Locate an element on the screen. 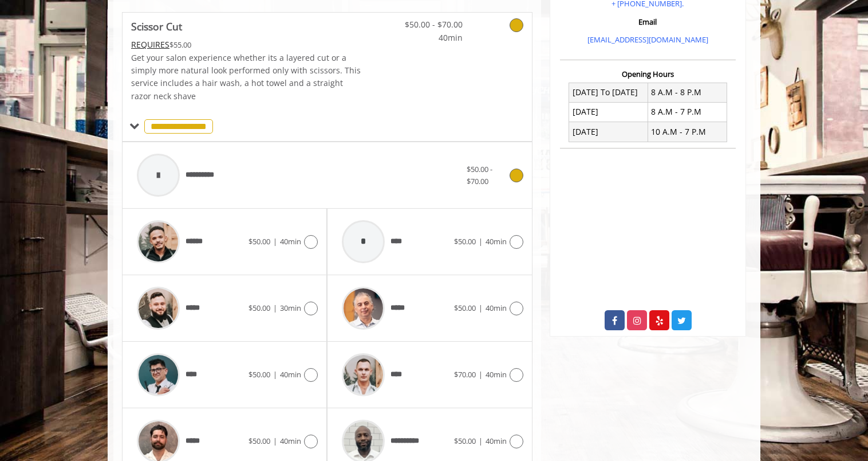 The image size is (868, 461). h3: Email is located at coordinates (648, 22).